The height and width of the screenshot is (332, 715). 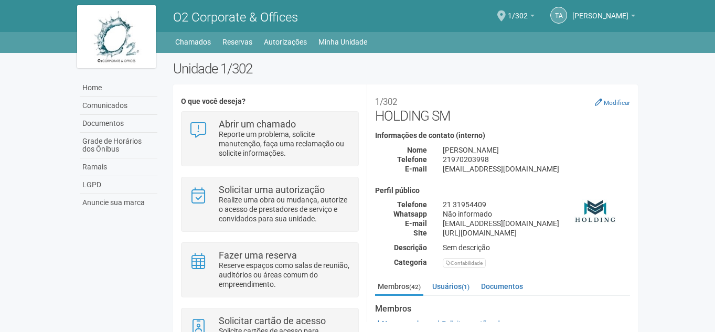 What do you see at coordinates (410, 262) in the screenshot?
I see `strong: Categoria` at bounding box center [410, 262].